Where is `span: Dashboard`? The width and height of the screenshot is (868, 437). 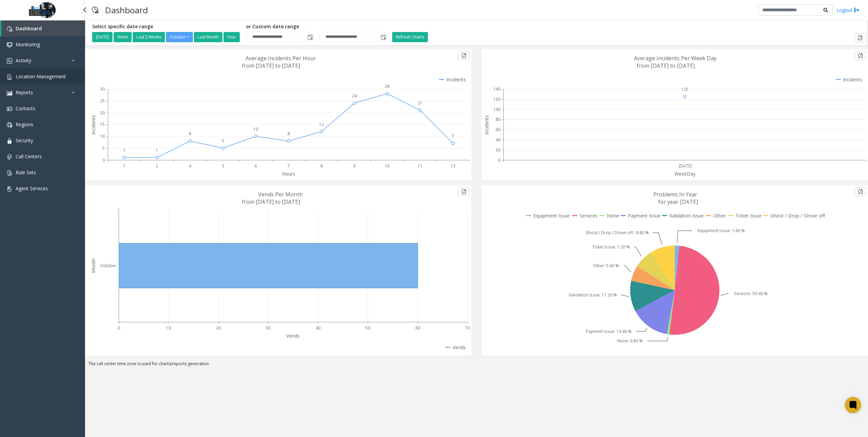
span: Dashboard is located at coordinates (29, 28).